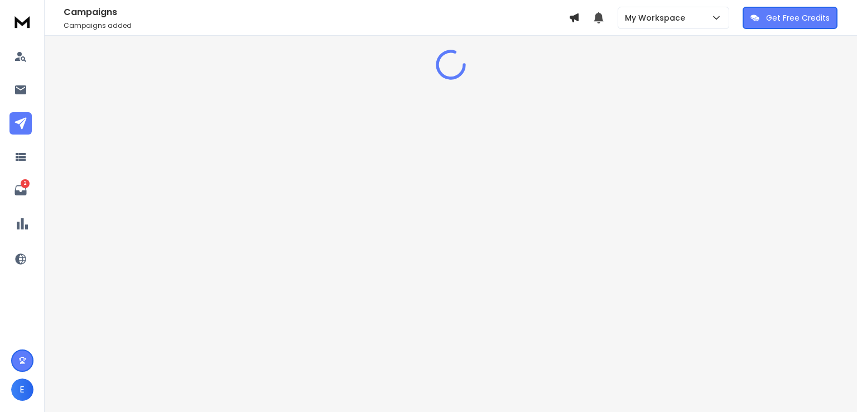 This screenshot has width=857, height=412. I want to click on p: Campaigns added, so click(316, 26).